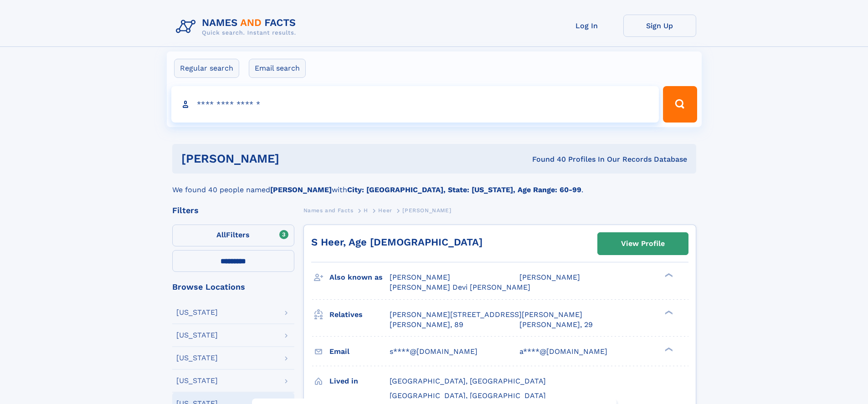 This screenshot has height=404, width=868. I want to click on span: All, so click(221, 234).